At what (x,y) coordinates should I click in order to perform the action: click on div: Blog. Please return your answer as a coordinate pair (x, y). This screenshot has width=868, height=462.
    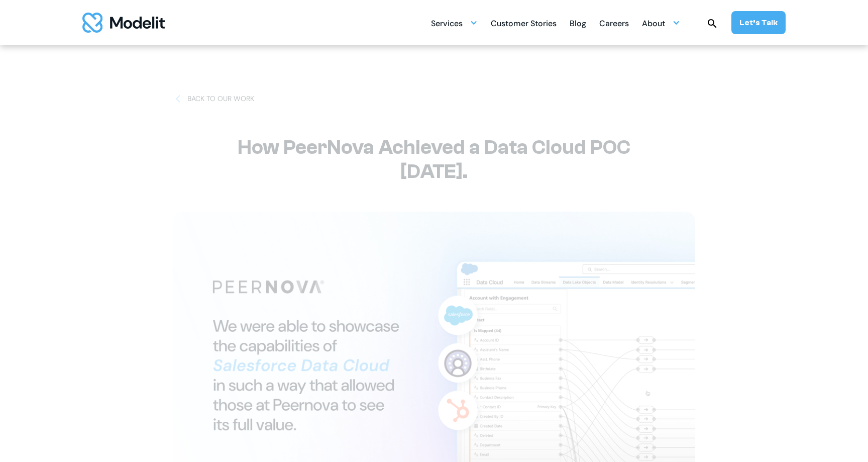
    Looking at the image, I should click on (578, 24).